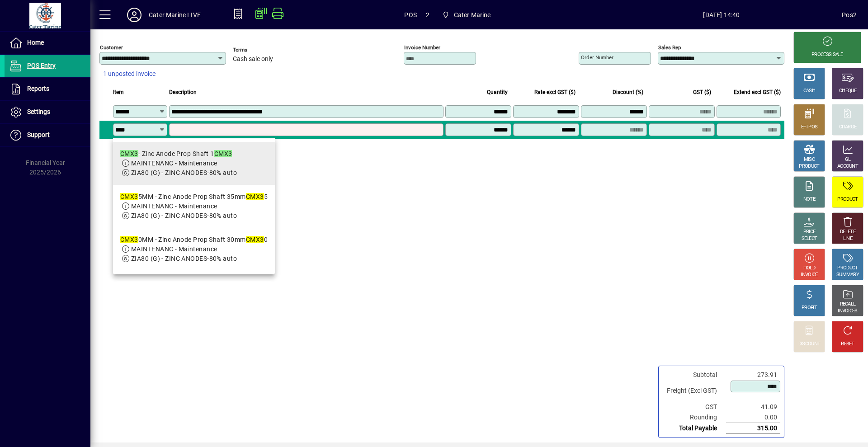 The image size is (868, 447). What do you see at coordinates (827, 55) in the screenshot?
I see `div: PROCESS SALE` at bounding box center [827, 55].